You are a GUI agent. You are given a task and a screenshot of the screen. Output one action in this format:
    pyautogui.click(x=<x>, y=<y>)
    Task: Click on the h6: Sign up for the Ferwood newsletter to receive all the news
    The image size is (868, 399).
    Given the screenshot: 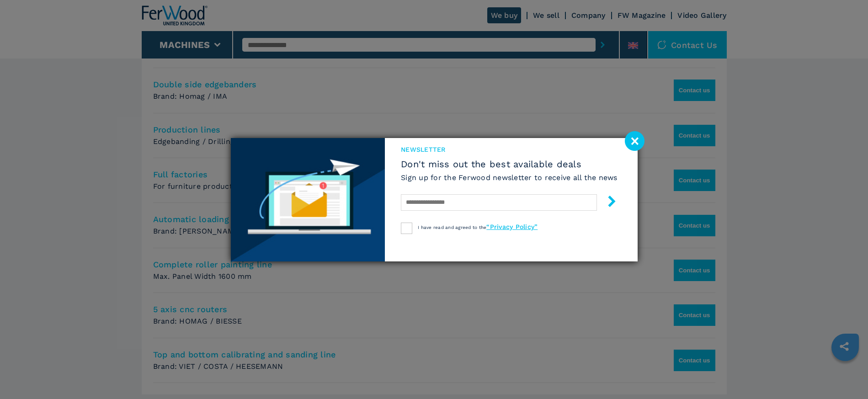 What is the action you would take?
    pyautogui.click(x=509, y=178)
    